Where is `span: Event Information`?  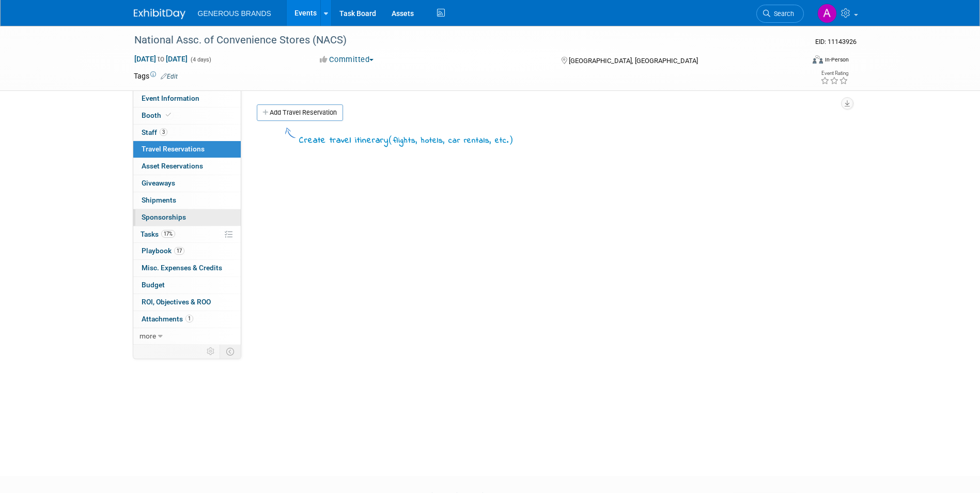 span: Event Information is located at coordinates (171, 99).